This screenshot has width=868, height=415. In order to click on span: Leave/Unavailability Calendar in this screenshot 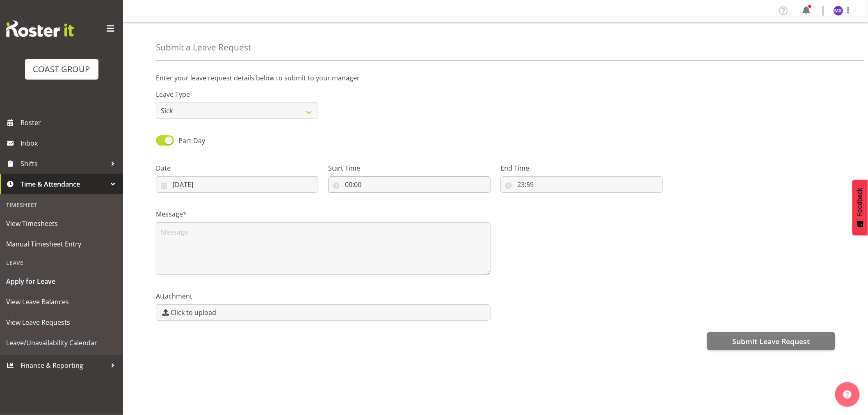, I will do `click(62, 343)`.